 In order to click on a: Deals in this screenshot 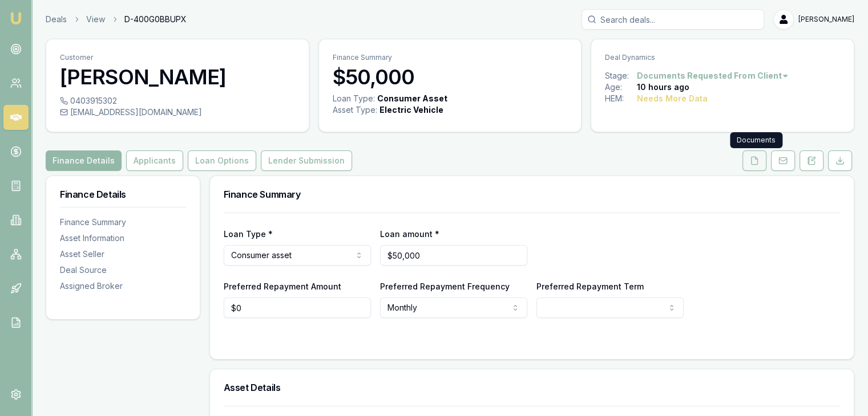, I will do `click(56, 20)`.